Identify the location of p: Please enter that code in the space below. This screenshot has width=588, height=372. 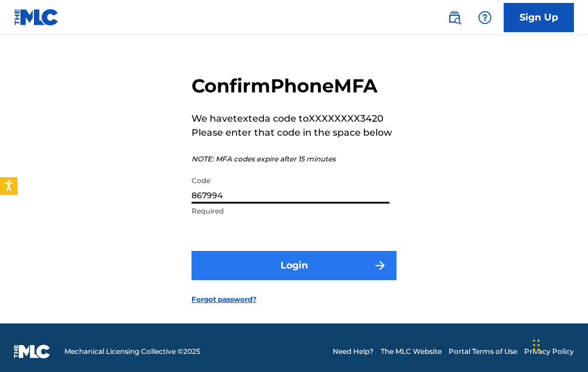
(291, 133).